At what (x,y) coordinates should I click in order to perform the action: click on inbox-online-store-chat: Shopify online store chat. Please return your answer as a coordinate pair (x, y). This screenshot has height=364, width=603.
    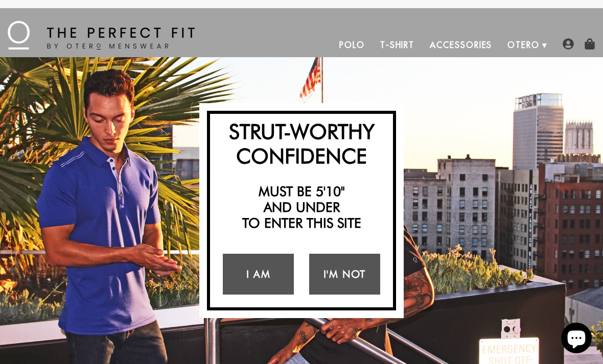
    Looking at the image, I should click on (576, 339).